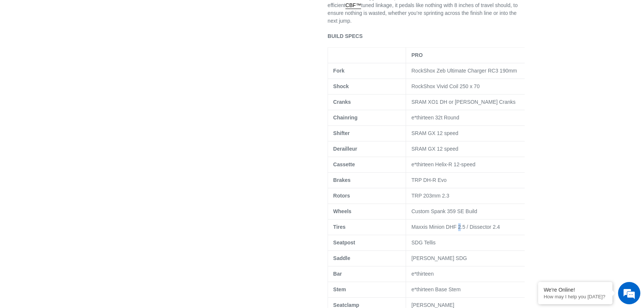  What do you see at coordinates (422, 13) in the screenshot?
I see `span: tuned linkage, it pedals like nothing with 8 inches of travel should, to ensure nothing is wasted...` at bounding box center [422, 13].